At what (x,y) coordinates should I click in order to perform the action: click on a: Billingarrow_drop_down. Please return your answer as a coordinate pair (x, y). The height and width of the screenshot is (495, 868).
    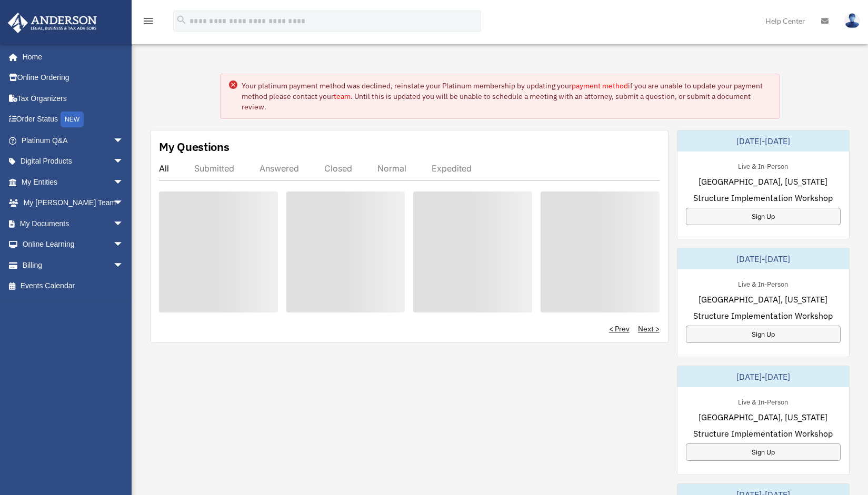
    Looking at the image, I should click on (73, 266).